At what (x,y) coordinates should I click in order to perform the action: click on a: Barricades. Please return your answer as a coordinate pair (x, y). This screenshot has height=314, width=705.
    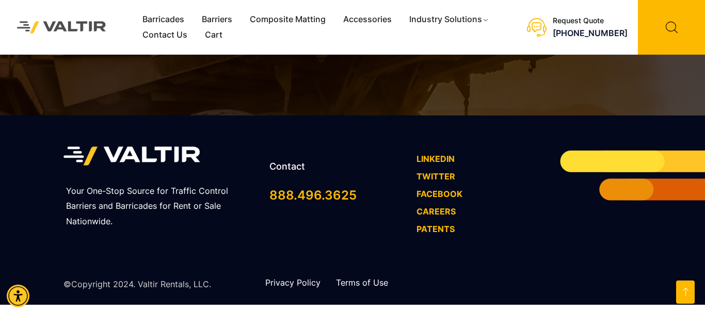
    Looking at the image, I should click on (163, 20).